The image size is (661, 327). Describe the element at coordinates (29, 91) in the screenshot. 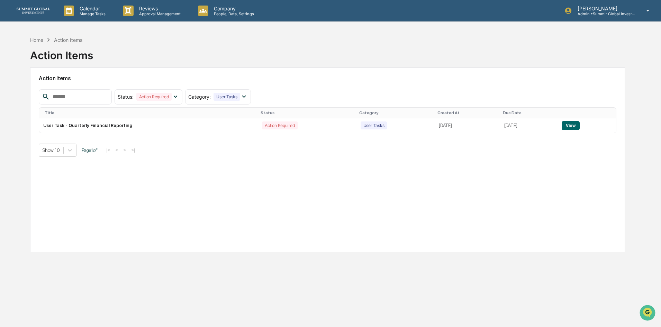

I see `span: Preclearance` at that location.